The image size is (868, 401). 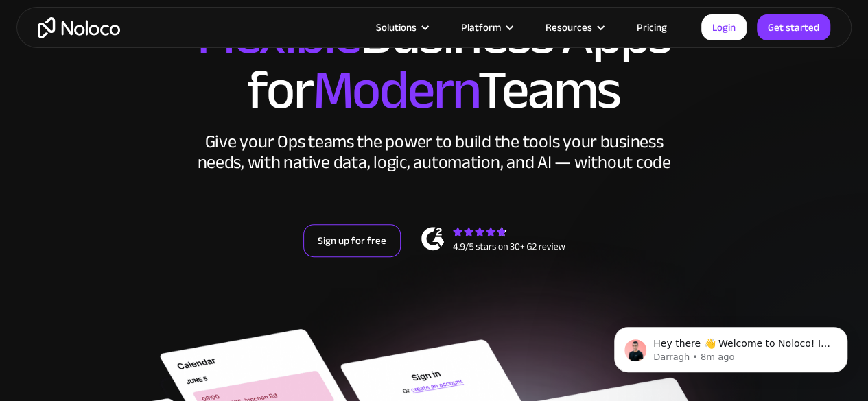 I want to click on p: Message from Darragh, sent 8m ago, so click(x=148, y=59).